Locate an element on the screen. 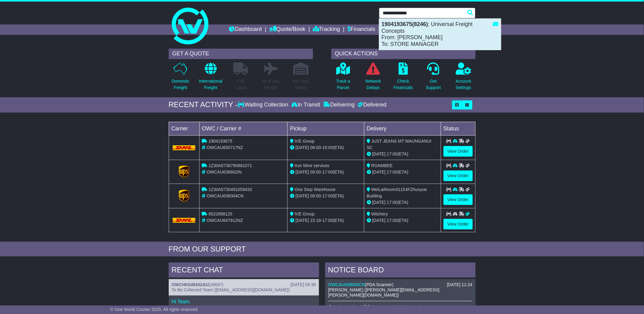  a: Tracking is located at coordinates (326, 30).